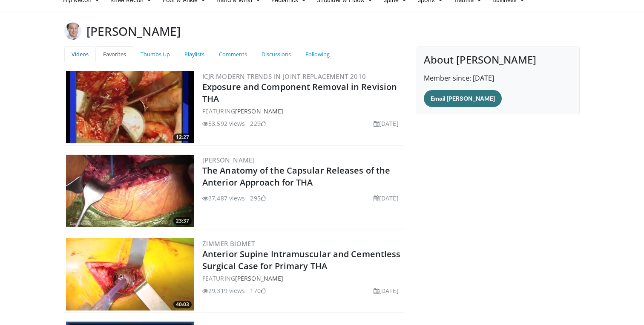  What do you see at coordinates (299, 92) in the screenshot?
I see `a: Exposure and Component Removal in Revision THA` at bounding box center [299, 92].